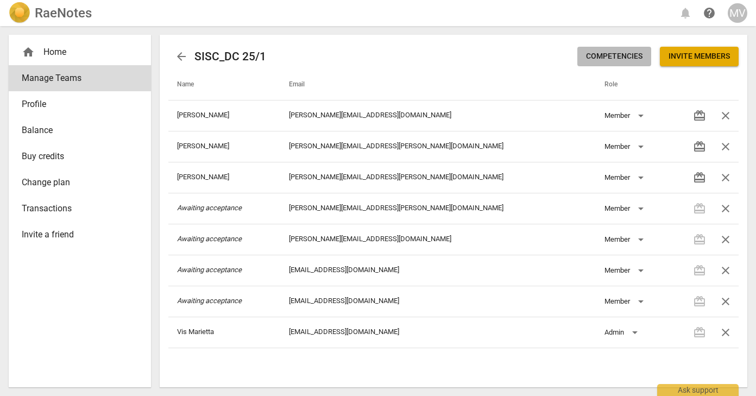 This screenshot has width=756, height=396. I want to click on a: Manage Teams, so click(80, 78).